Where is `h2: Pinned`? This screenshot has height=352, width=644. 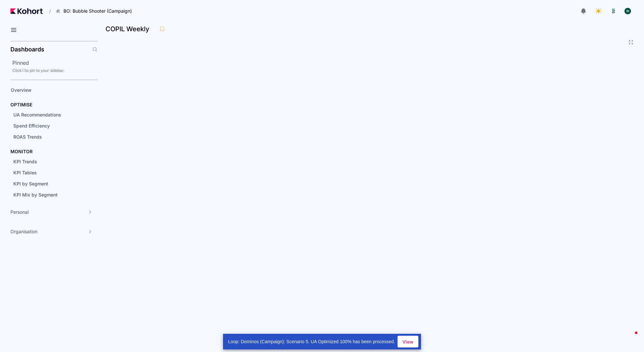 h2: Pinned is located at coordinates (55, 63).